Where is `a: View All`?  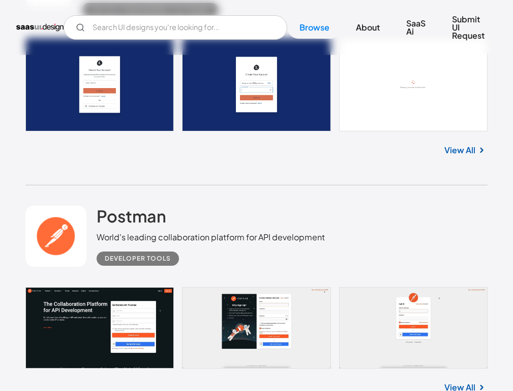
a: View All is located at coordinates (460, 150).